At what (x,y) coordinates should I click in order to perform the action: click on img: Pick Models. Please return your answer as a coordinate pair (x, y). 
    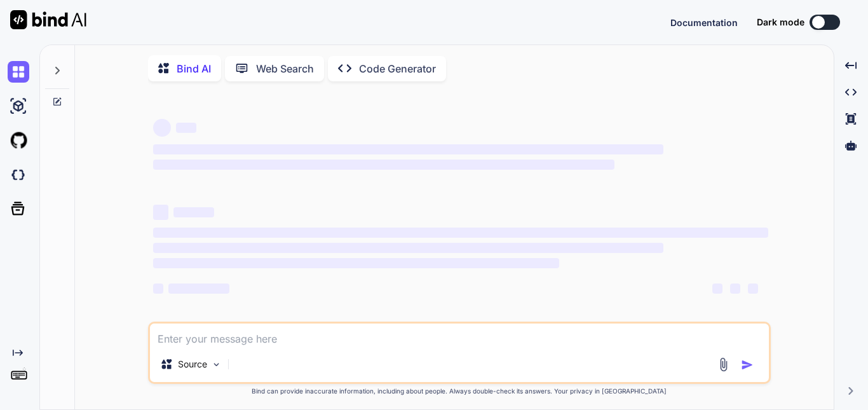
    Looking at the image, I should click on (216, 364).